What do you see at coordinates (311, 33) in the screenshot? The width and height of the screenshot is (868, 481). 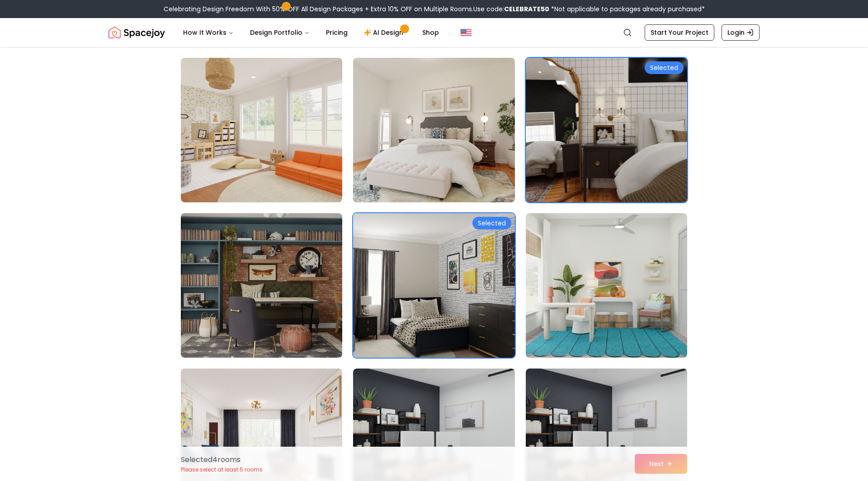 I see `nav: Main` at bounding box center [311, 33].